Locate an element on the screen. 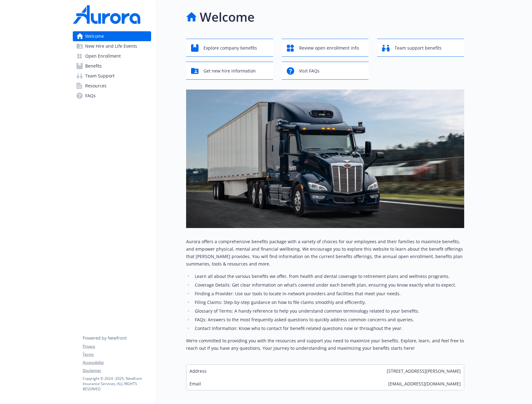  span: Explore company benefits is located at coordinates (230, 48).